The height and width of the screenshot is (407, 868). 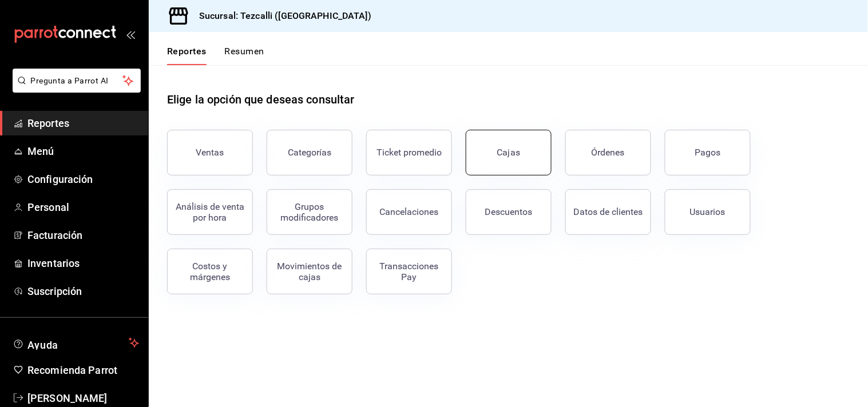 I want to click on span: Facturación, so click(x=83, y=235).